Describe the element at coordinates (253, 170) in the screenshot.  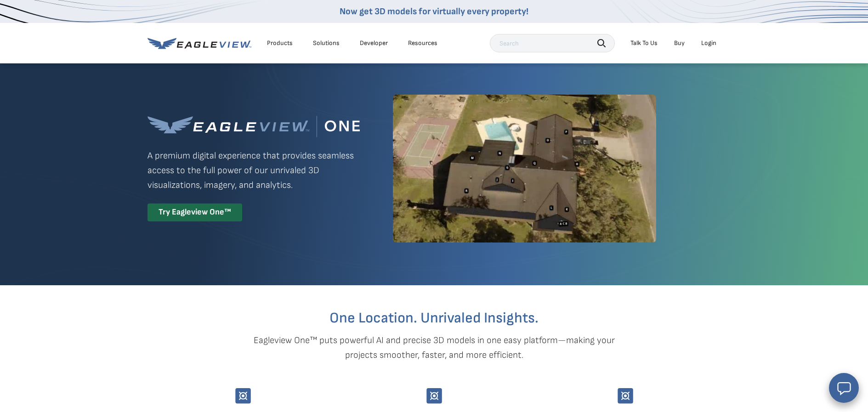
I see `p: A premium digital experience that provides seamless access to the full power of our unrivaled 3D ...` at that location.